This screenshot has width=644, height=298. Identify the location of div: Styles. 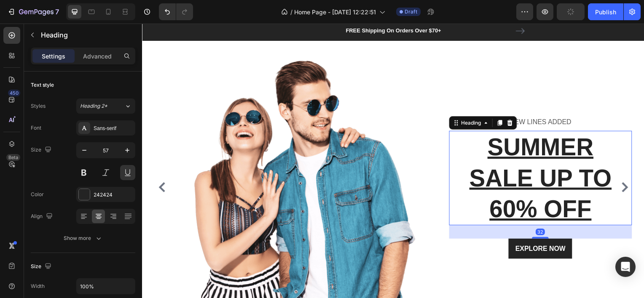
(38, 106).